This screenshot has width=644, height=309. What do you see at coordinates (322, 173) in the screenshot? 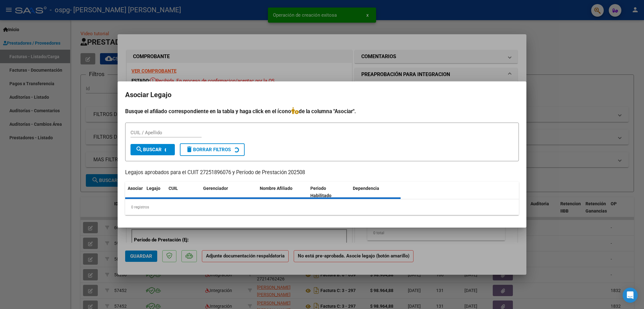
I see `p: Legajos aprobados para el CUIT 27251896076 y Período de Prestación 202508` at bounding box center [322, 173].